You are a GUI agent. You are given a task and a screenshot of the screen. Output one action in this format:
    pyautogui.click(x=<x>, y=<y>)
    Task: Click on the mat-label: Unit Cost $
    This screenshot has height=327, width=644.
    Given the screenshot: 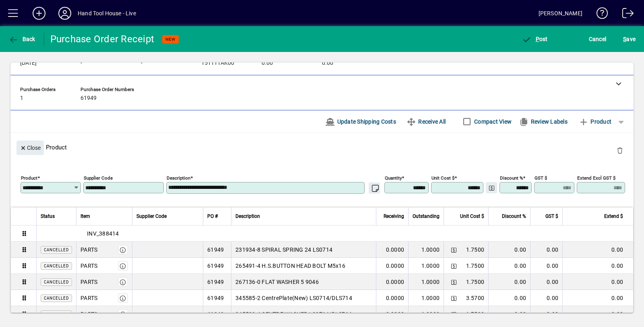 What is the action you would take?
    pyautogui.click(x=443, y=178)
    